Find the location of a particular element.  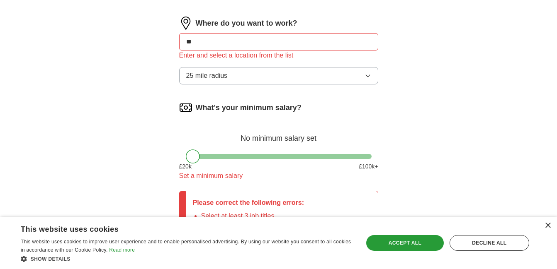

div: Decline all is located at coordinates (489, 243).